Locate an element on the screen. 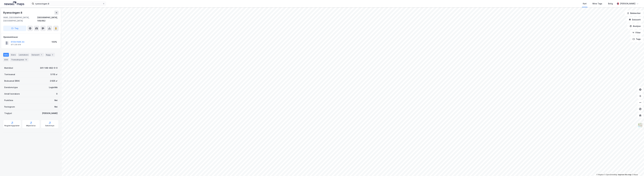  input: Søk på adresse, matrikkel, gårdeiere, leietakere eller personer is located at coordinates (68, 4).